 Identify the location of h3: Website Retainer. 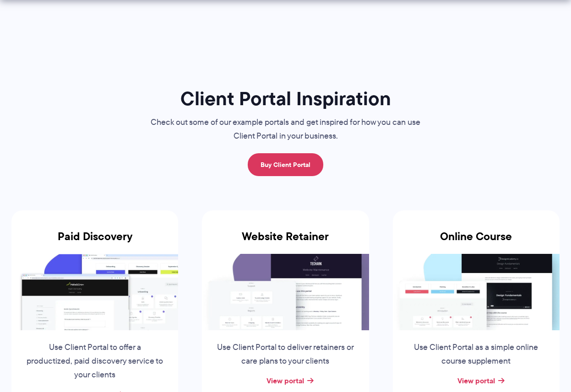
(286, 243).